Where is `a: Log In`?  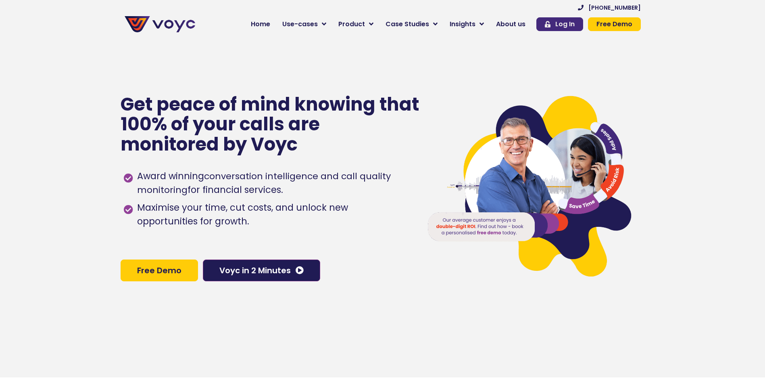 a: Log In is located at coordinates (560, 24).